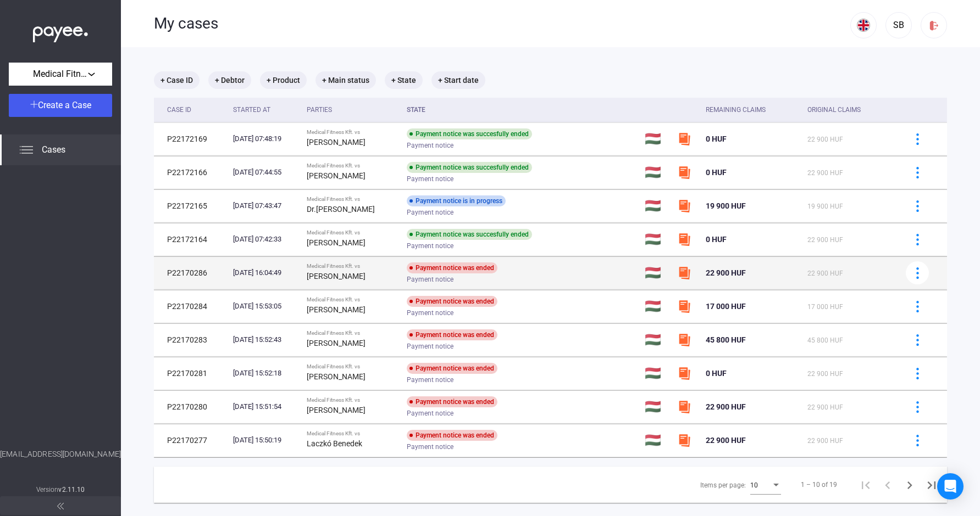  What do you see at coordinates (191, 206) in the screenshot?
I see `td: P22172165` at bounding box center [191, 206].